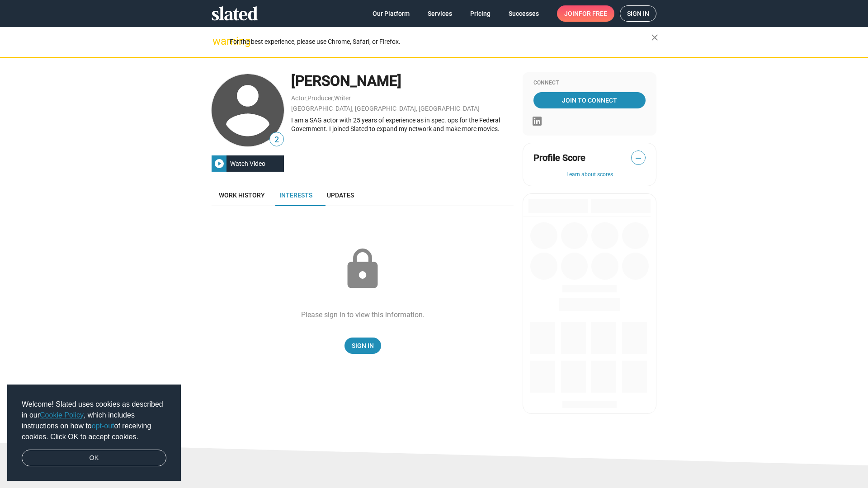  What do you see at coordinates (523, 14) in the screenshot?
I see `span: Successes` at bounding box center [523, 14].